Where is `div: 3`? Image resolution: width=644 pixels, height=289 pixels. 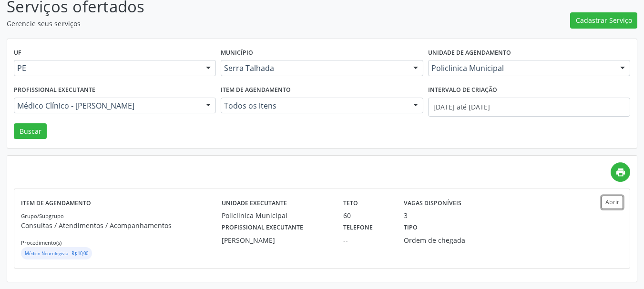
div: 3 is located at coordinates (406, 215).